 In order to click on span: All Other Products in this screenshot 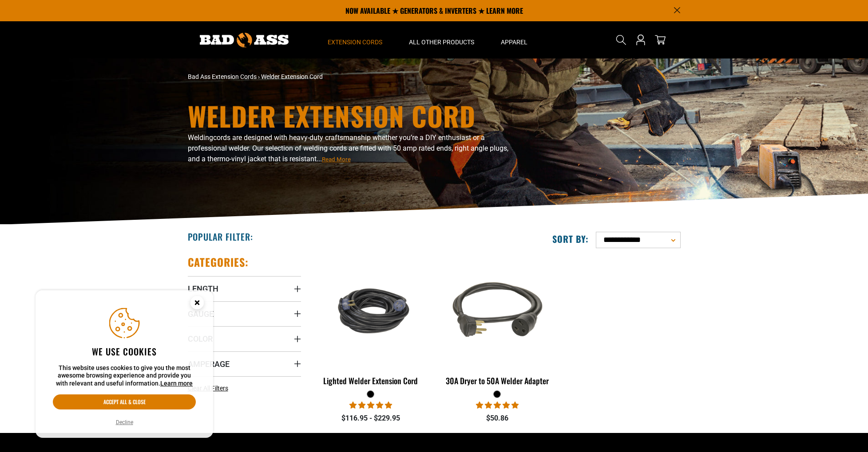, I will do `click(441, 43)`.